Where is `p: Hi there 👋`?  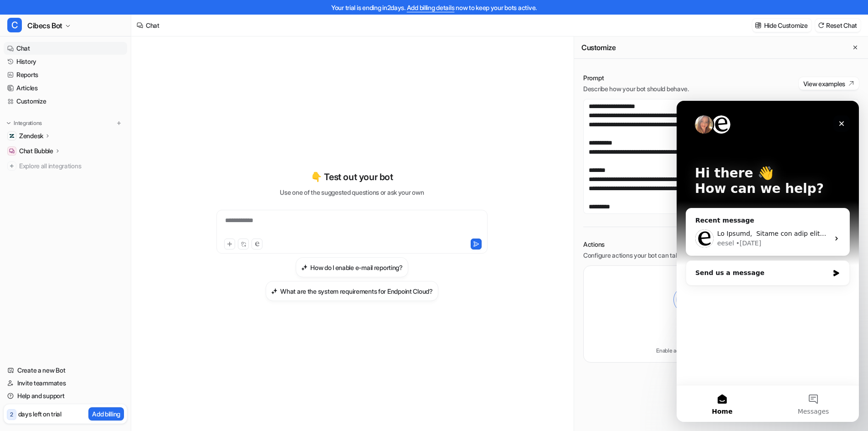
p: Hi there 👋 is located at coordinates (91, 73).